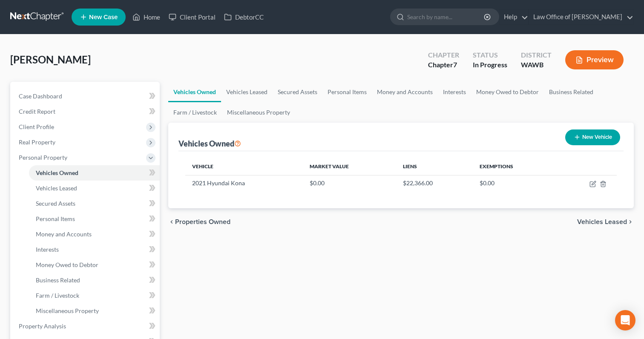 The width and height of the screenshot is (644, 339). I want to click on a: DebtorCC, so click(243, 17).